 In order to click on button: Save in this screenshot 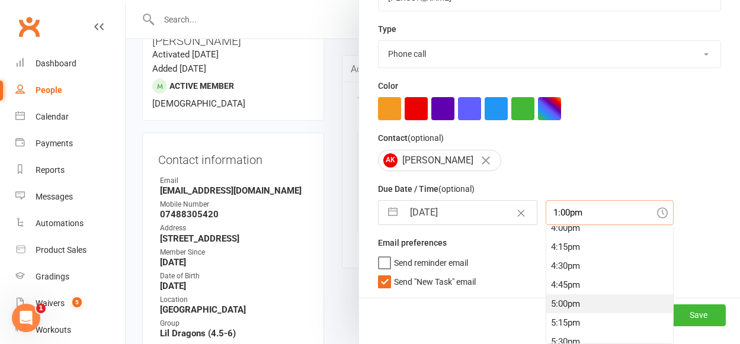, I will do `click(698, 315)`.